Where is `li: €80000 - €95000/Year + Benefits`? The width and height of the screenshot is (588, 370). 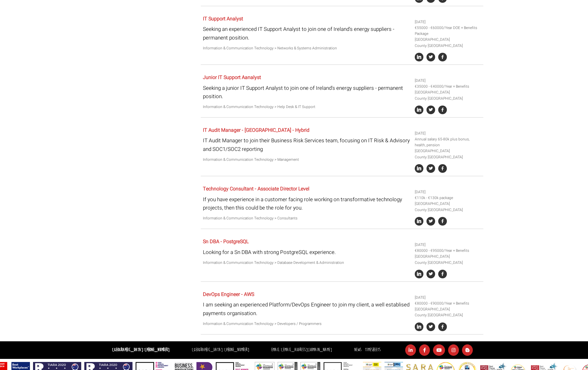 li: €80000 - €95000/Year + Benefits is located at coordinates (448, 250).